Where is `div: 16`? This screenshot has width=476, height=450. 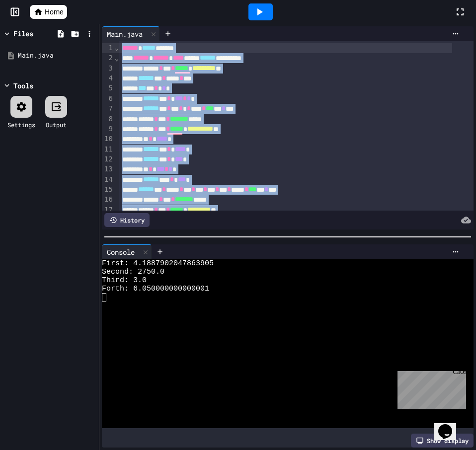
div: 16 is located at coordinates (107, 200).